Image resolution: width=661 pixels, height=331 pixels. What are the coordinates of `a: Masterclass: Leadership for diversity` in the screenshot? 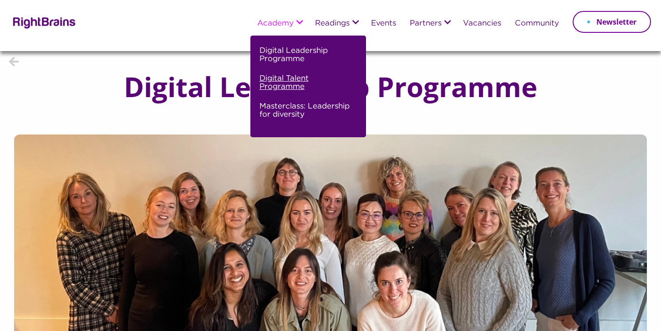 It's located at (307, 114).